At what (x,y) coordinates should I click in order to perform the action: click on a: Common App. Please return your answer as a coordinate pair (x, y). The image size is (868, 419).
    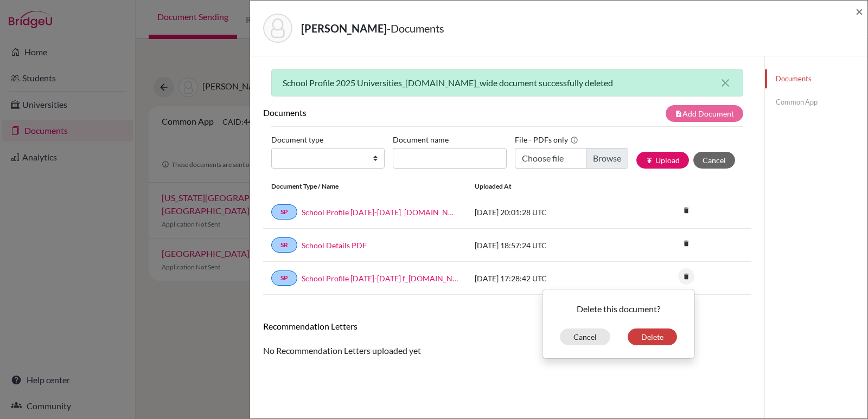
    Looking at the image, I should click on (816, 102).